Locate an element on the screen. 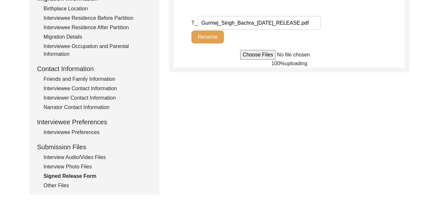 The height and width of the screenshot is (208, 439). span: uploading is located at coordinates (296, 63).